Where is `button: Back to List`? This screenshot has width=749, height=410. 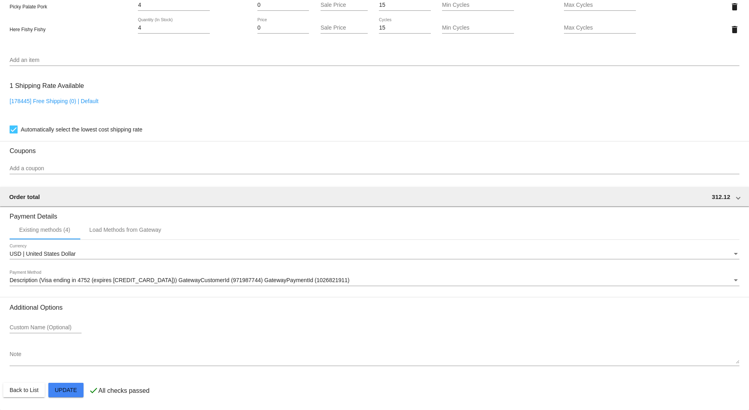 button: Back to List is located at coordinates (24, 390).